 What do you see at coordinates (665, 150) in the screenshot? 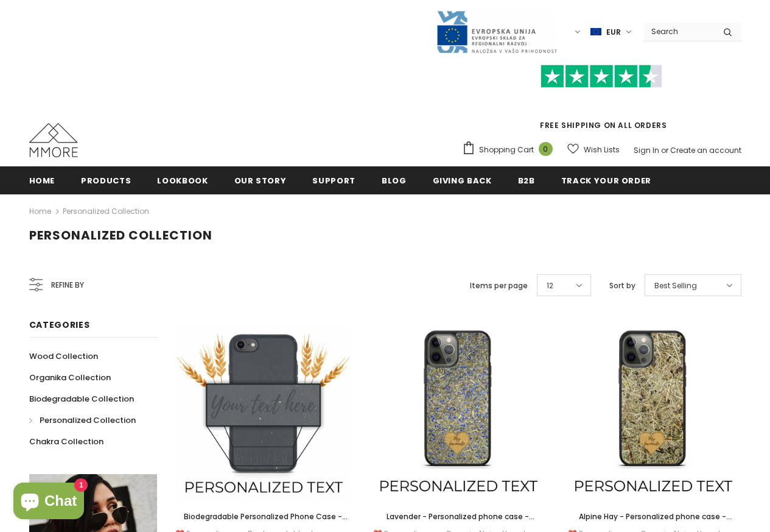
I see `span: or` at bounding box center [665, 150].